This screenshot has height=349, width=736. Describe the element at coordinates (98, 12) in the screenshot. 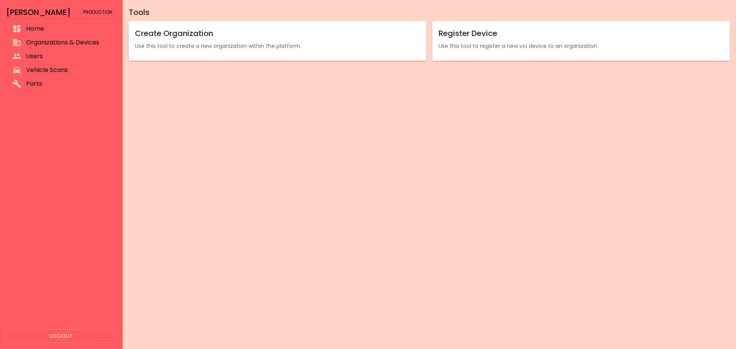

I see `span: Production` at that location.